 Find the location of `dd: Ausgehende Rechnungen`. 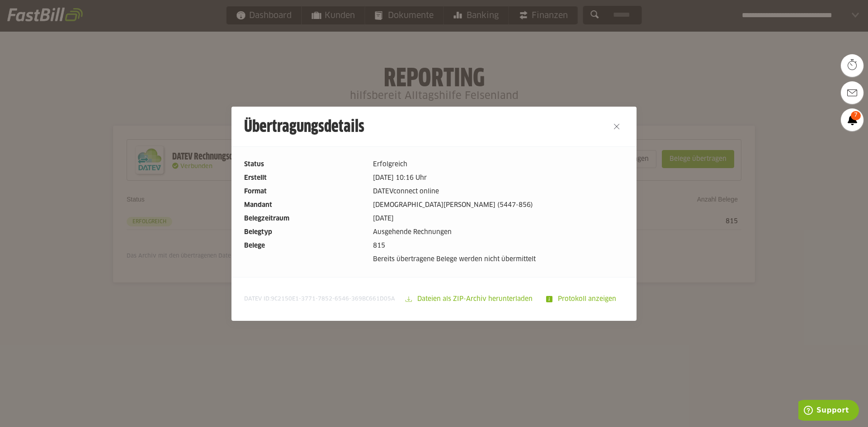

dd: Ausgehende Rechnungen is located at coordinates (499, 233).